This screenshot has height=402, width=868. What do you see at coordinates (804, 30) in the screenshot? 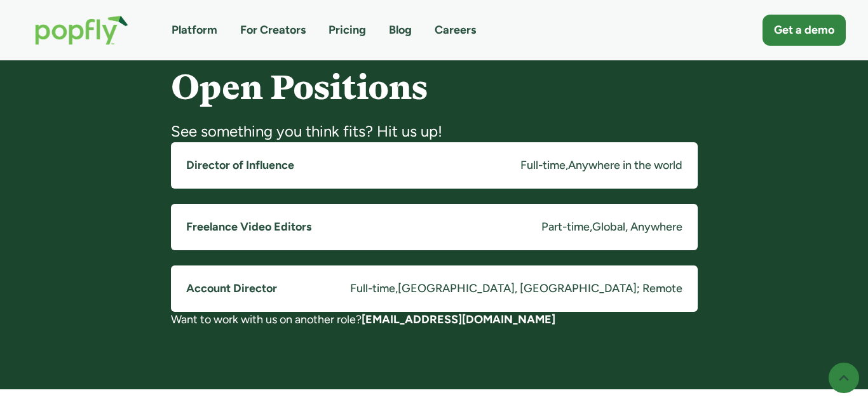
I see `div: Get a demo` at bounding box center [804, 30].